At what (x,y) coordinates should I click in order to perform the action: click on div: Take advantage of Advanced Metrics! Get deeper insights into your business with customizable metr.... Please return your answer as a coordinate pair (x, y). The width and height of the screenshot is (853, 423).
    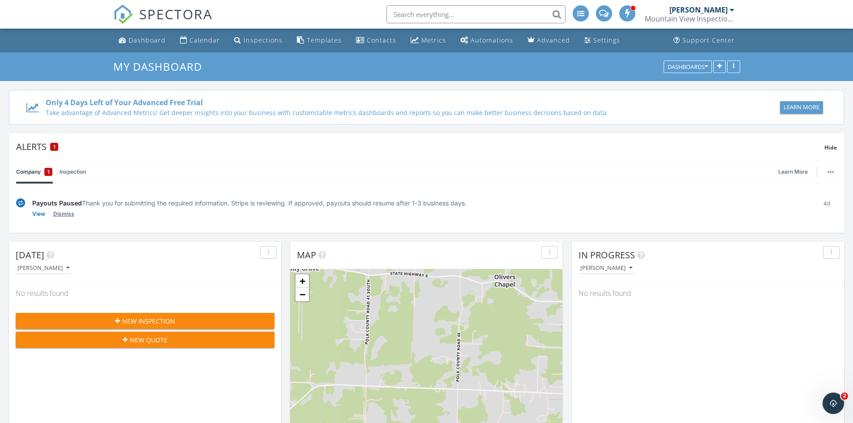
    Looking at the image, I should click on (371, 112).